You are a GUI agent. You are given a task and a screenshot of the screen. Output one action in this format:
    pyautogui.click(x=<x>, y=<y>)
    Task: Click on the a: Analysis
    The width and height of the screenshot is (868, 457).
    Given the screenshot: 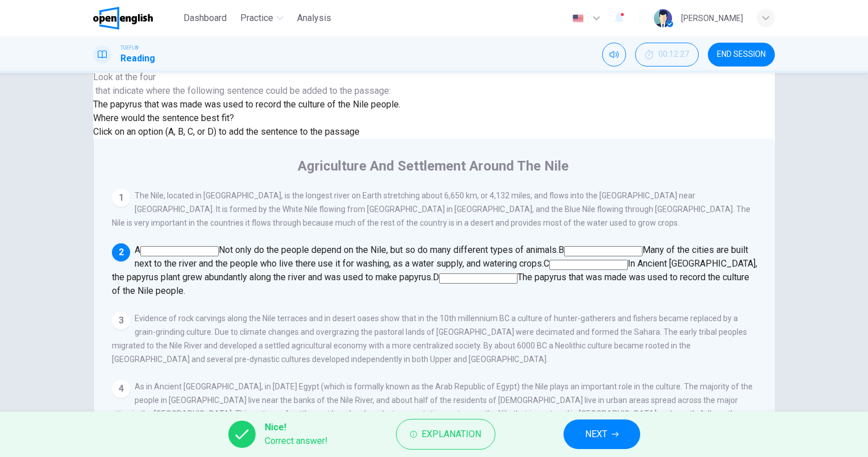 What is the action you would take?
    pyautogui.click(x=314, y=18)
    